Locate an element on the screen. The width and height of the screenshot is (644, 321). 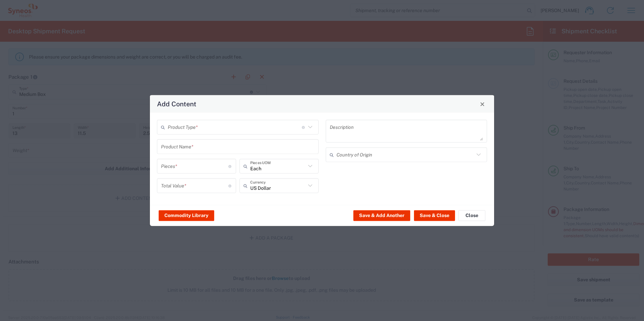
h4: Add Content is located at coordinates (176, 104).